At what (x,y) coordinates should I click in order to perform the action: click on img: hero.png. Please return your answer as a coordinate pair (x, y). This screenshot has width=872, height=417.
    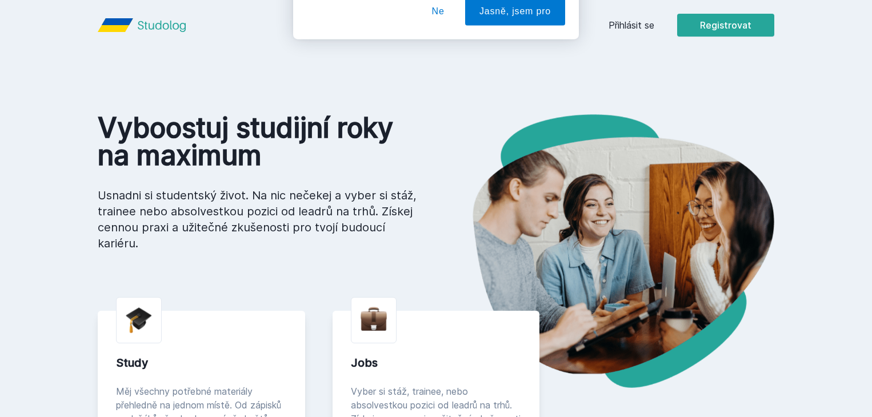
    Looking at the image, I should click on (605, 251).